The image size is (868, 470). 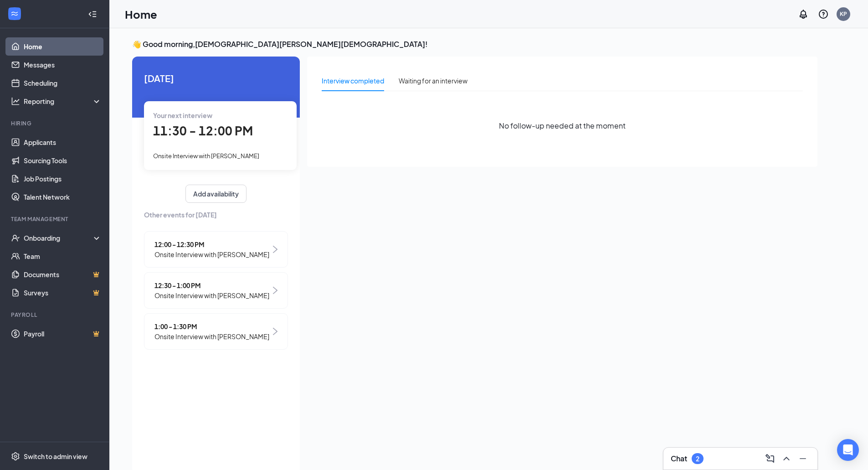 I want to click on span: 12:00 - 12:30 PM, so click(x=212, y=244).